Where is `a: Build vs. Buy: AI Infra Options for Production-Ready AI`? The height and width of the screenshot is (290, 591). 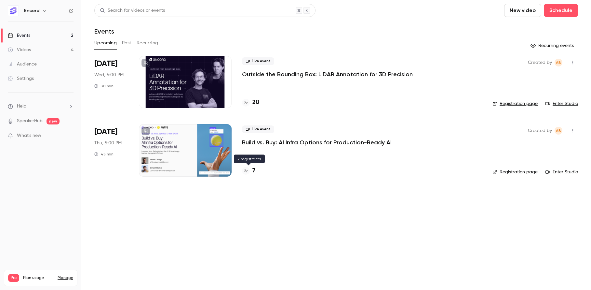 a: Build vs. Buy: AI Infra Options for Production-Ready AI is located at coordinates (317, 142).